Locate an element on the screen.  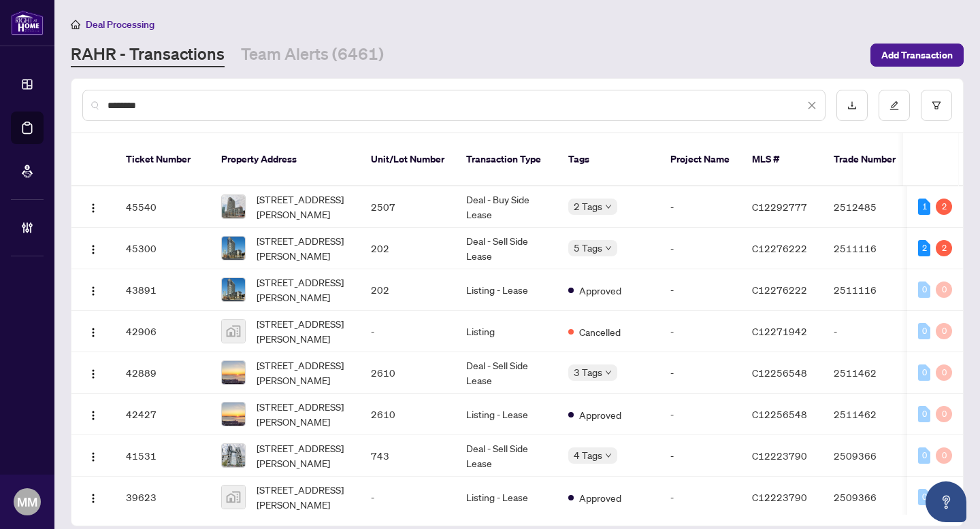
th: Project Name is located at coordinates (701, 160).